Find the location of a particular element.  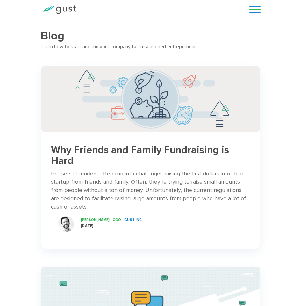

span: , Gust INC is located at coordinates (132, 220).